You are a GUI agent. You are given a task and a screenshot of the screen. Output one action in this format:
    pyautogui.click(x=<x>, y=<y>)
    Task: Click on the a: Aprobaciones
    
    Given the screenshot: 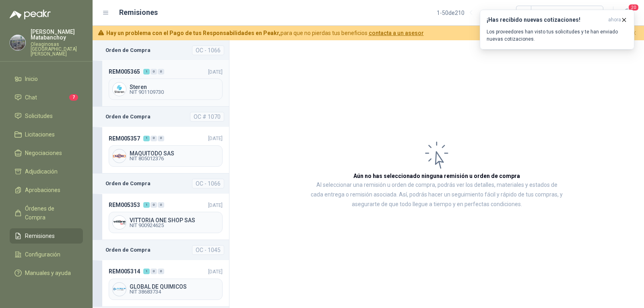 What is the action you would take?
    pyautogui.click(x=47, y=190)
    